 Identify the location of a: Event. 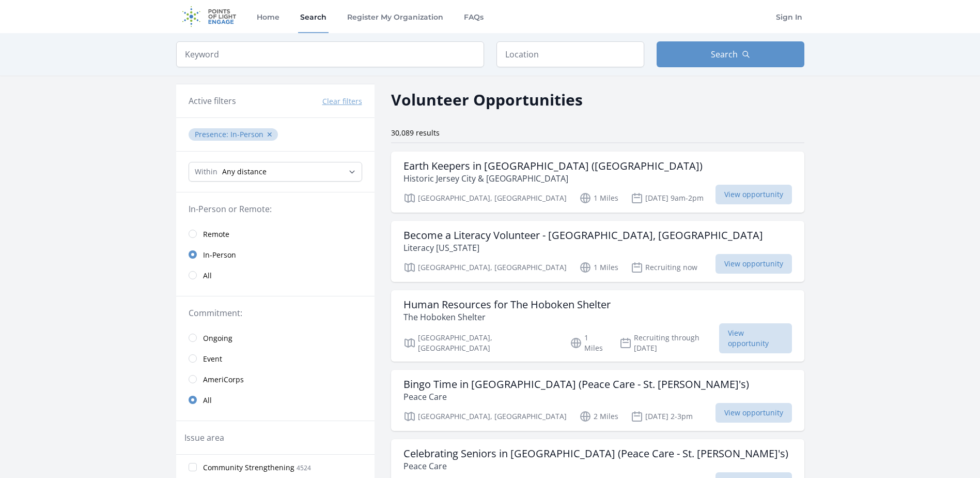
(275, 358).